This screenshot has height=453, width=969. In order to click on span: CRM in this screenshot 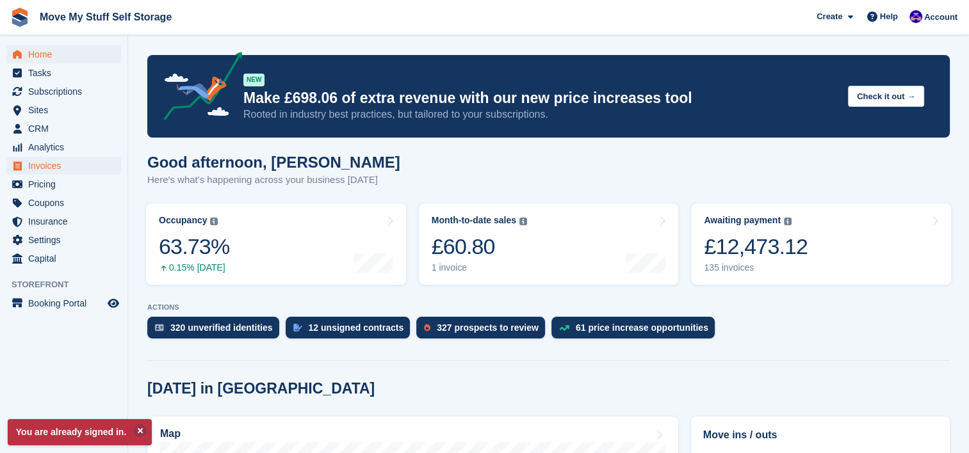, I will do `click(67, 129)`.